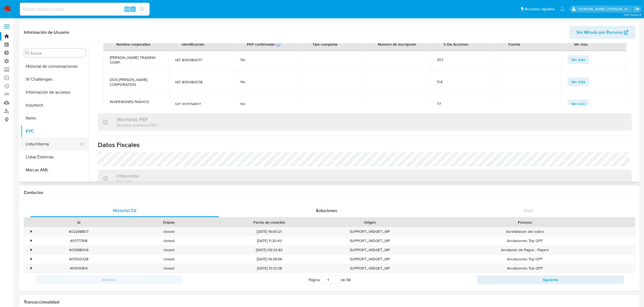 This screenshot has height=307, width=644. I want to click on button: Información de accesos, so click(55, 93).